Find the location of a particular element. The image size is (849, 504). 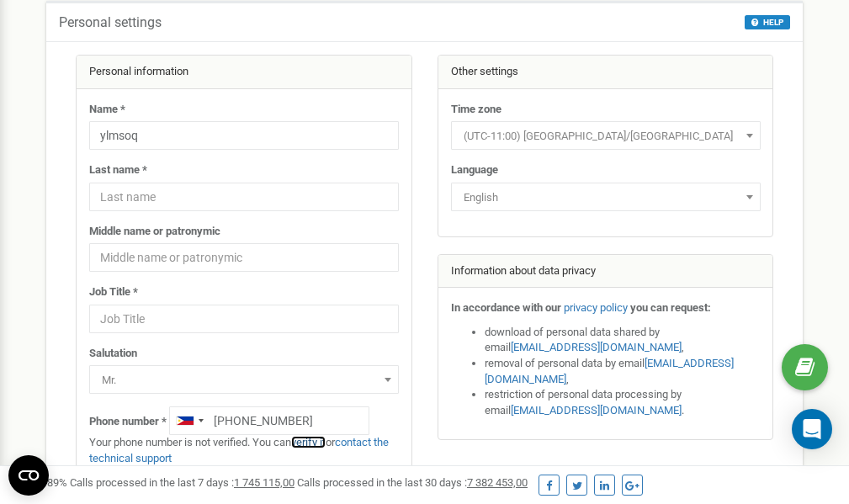

label: Middle name or patronymic is located at coordinates (155, 231).